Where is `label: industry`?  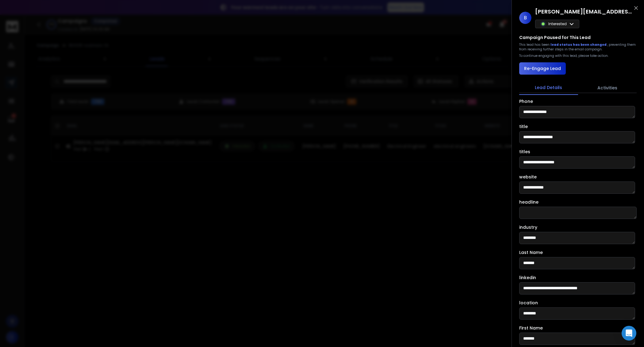 label: industry is located at coordinates (529, 227).